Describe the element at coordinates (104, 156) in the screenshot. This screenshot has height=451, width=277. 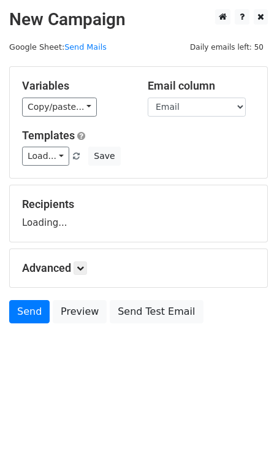
I see `button: Save` at that location.